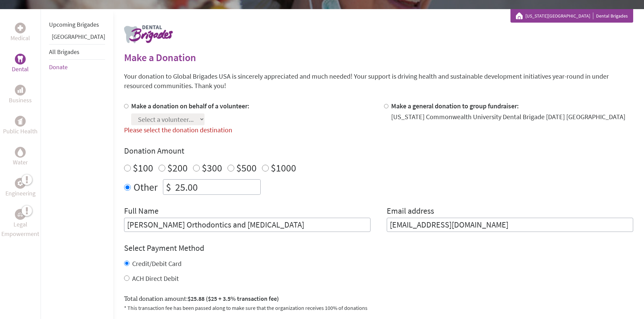 The height and width of the screenshot is (319, 644). I want to click on p: Dental, so click(20, 69).